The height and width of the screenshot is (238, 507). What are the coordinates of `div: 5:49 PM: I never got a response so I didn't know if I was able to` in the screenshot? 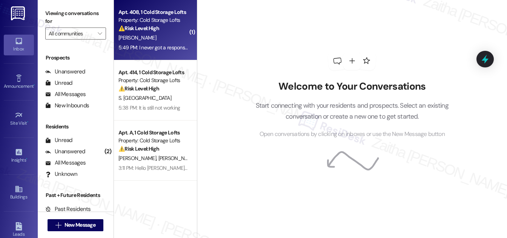 It's located at (186, 48).